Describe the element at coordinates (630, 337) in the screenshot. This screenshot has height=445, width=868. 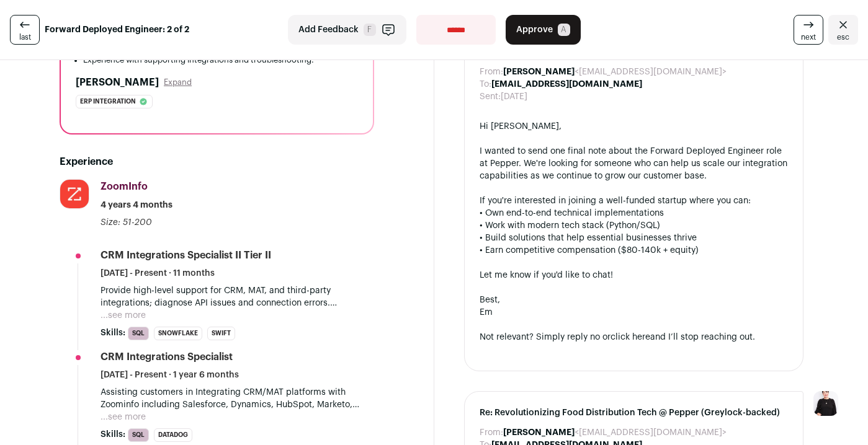
I see `a: click here` at that location.